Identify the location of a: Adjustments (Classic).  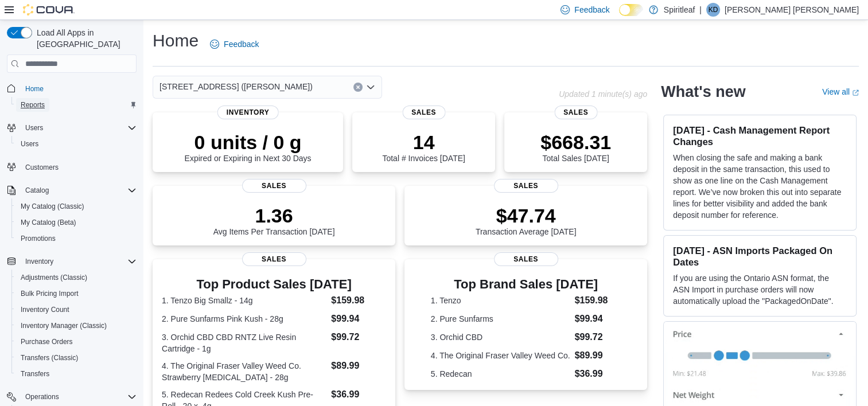
(54, 277).